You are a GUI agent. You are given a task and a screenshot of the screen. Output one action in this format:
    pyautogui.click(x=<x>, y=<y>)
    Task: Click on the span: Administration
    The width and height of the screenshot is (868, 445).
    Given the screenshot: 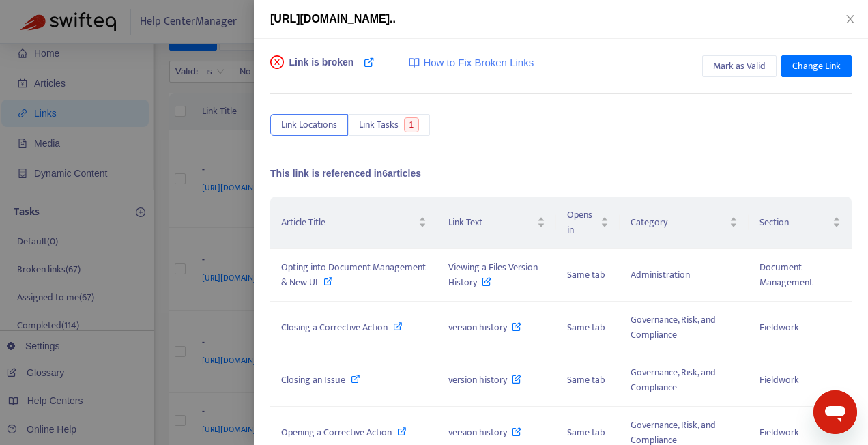 What is the action you would take?
    pyautogui.click(x=660, y=274)
    